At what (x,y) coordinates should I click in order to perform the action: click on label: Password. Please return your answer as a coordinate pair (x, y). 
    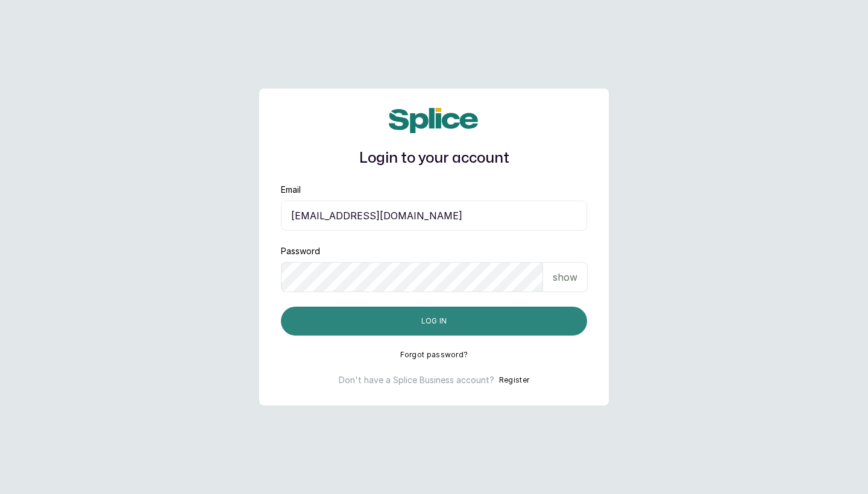
    Looking at the image, I should click on (300, 251).